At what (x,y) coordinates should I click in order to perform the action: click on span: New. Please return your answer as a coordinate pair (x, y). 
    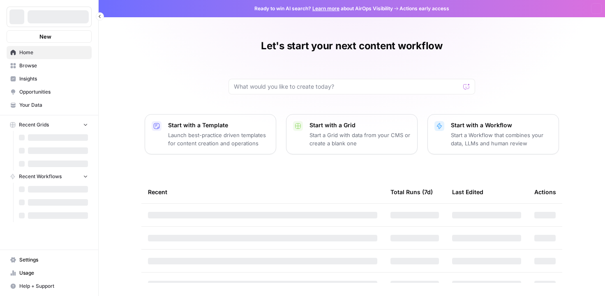
    Looking at the image, I should click on (45, 37).